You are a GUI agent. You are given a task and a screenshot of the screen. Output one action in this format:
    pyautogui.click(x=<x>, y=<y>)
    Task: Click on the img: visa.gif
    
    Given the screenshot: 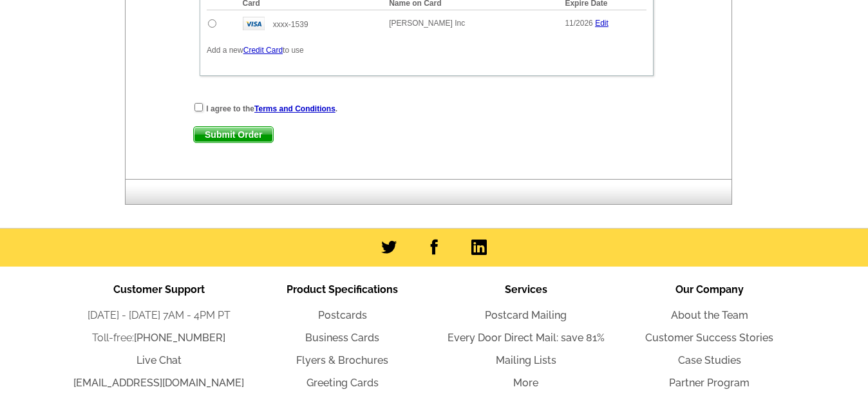 What is the action you would take?
    pyautogui.click(x=254, y=23)
    